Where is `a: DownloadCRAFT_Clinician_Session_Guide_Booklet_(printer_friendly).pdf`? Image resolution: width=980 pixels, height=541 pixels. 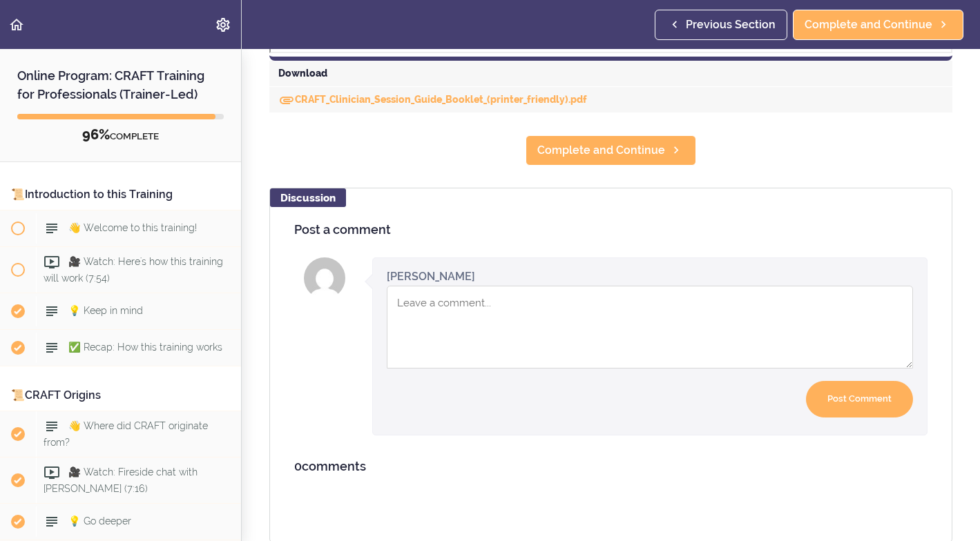
a: DownloadCRAFT_Clinician_Session_Guide_Booklet_(printer_friendly).pdf is located at coordinates (433, 100).